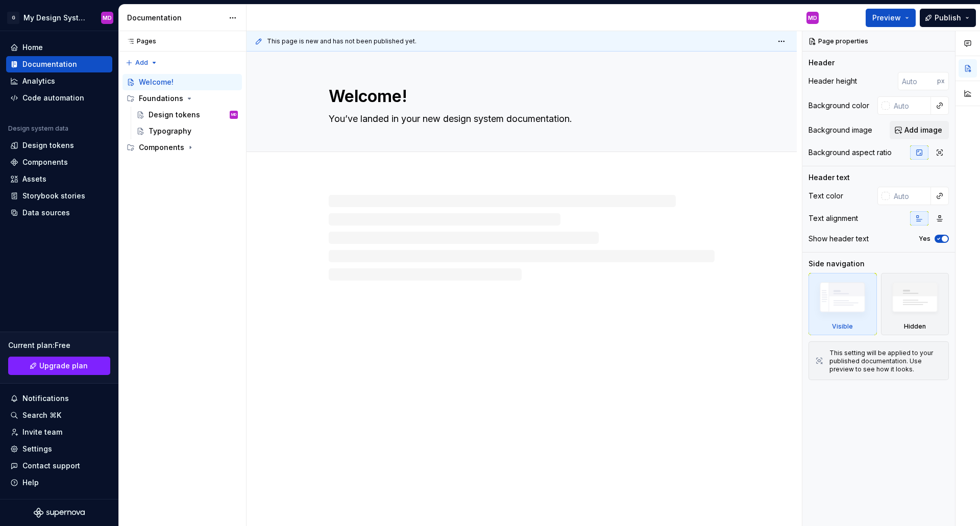 The width and height of the screenshot is (980, 526). Describe the element at coordinates (924, 239) in the screenshot. I see `label: Yes` at that location.